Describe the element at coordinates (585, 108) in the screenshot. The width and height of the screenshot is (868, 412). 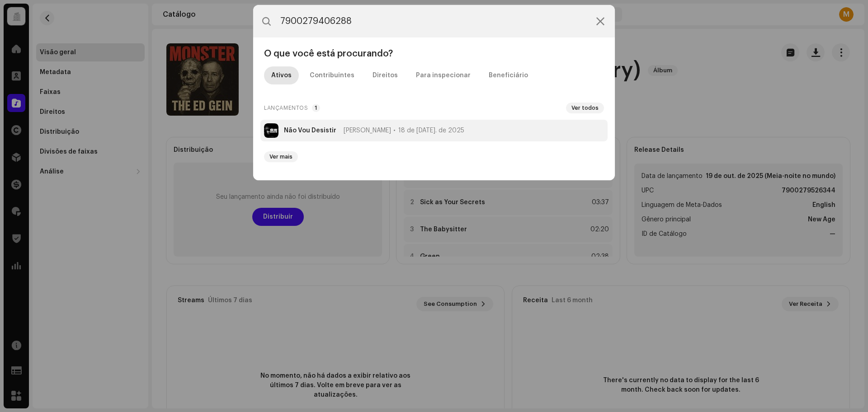
I see `button: Ver todos` at that location.